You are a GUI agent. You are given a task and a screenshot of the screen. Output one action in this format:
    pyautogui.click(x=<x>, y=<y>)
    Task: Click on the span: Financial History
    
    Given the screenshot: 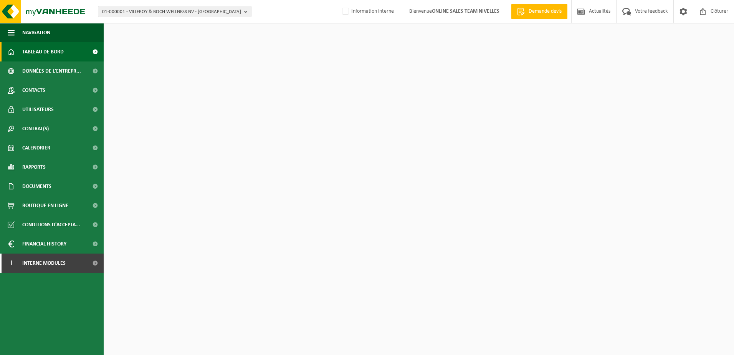 What is the action you would take?
    pyautogui.click(x=44, y=244)
    